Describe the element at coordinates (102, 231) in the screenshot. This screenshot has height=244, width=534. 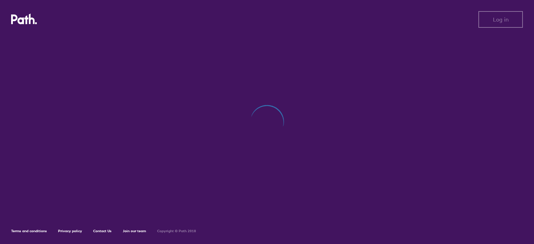
I see `a: Contact Us` at that location.